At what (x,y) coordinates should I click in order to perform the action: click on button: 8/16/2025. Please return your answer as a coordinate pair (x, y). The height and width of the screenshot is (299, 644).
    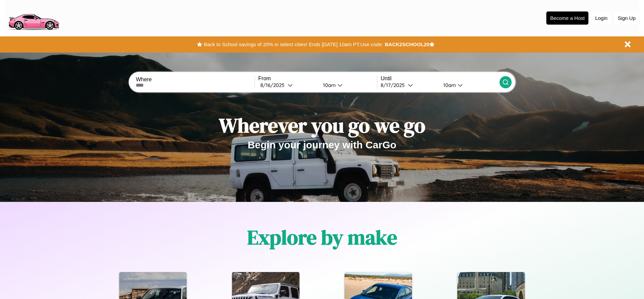
    Looking at the image, I should click on (288, 85).